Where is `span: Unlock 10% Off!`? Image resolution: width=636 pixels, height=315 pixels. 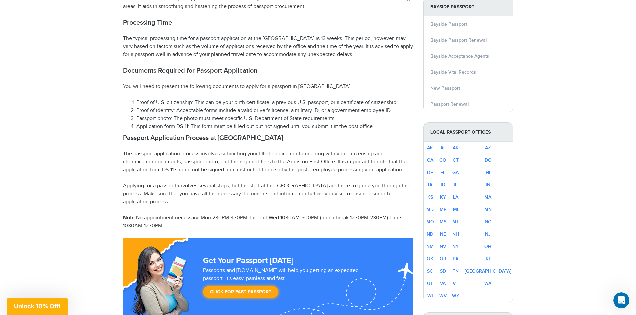 span: Unlock 10% Off! is located at coordinates (37, 306).